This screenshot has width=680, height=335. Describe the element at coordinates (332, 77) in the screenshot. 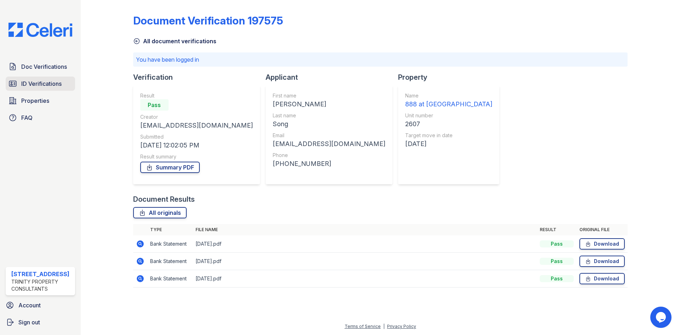

I see `div: Applicant` at that location.